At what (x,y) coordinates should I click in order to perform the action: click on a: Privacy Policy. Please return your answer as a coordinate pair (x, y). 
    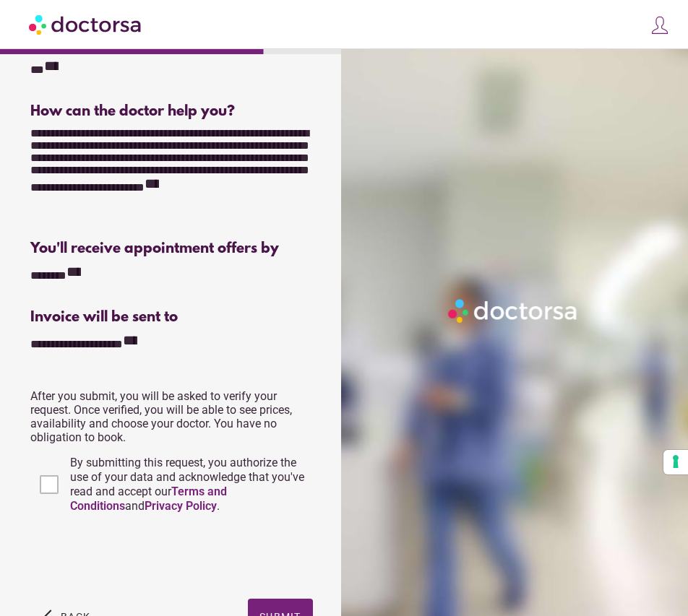
    Looking at the image, I should click on (180, 506).